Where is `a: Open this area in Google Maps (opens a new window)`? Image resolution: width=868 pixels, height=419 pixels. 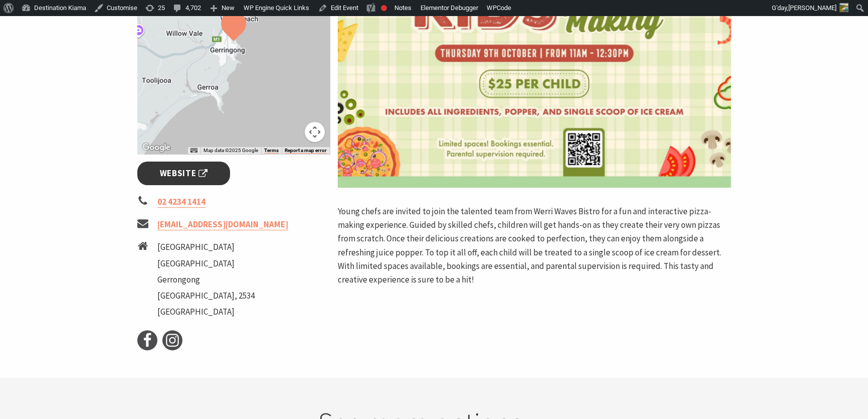 a: Open this area in Google Maps (opens a new window) is located at coordinates (156, 148).